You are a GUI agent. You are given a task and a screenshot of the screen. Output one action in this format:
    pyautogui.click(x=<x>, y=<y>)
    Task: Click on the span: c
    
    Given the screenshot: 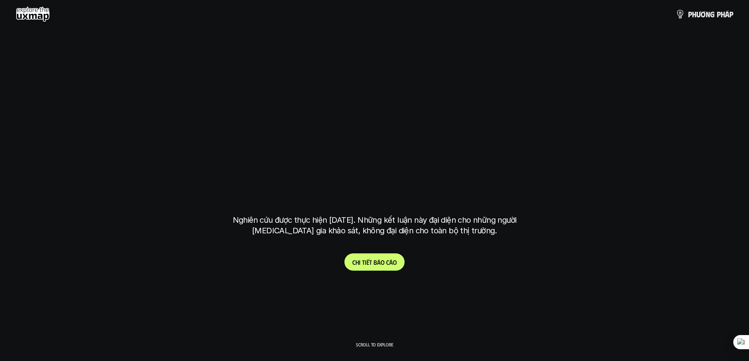 What is the action you would take?
    pyautogui.click(x=388, y=262)
    